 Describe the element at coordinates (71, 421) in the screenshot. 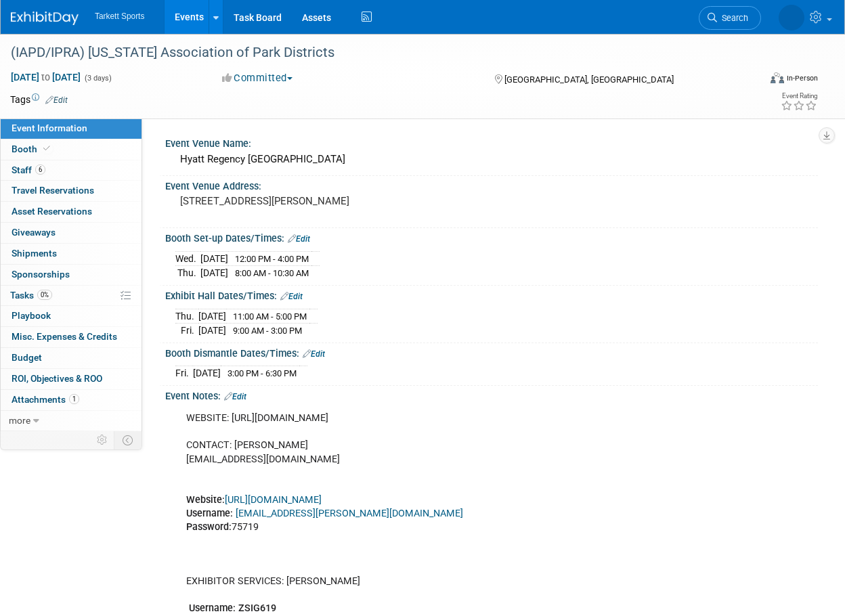

I see `a: more` at that location.